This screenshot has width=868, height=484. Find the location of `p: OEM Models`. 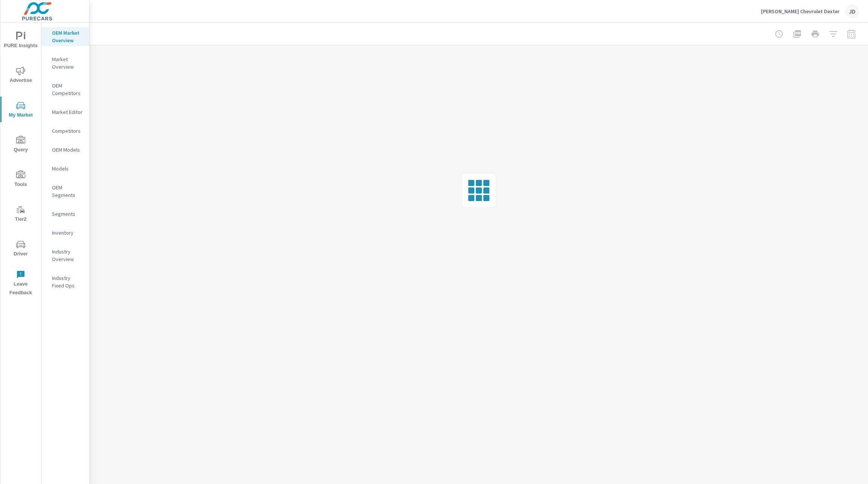

p: OEM Models is located at coordinates (67, 150).